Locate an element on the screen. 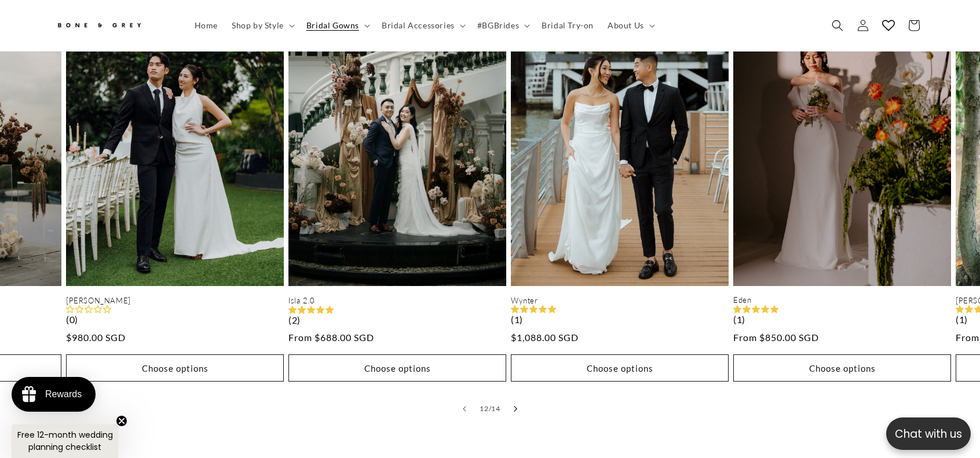 This screenshot has width=980, height=458. button: Slide right is located at coordinates (516, 409).